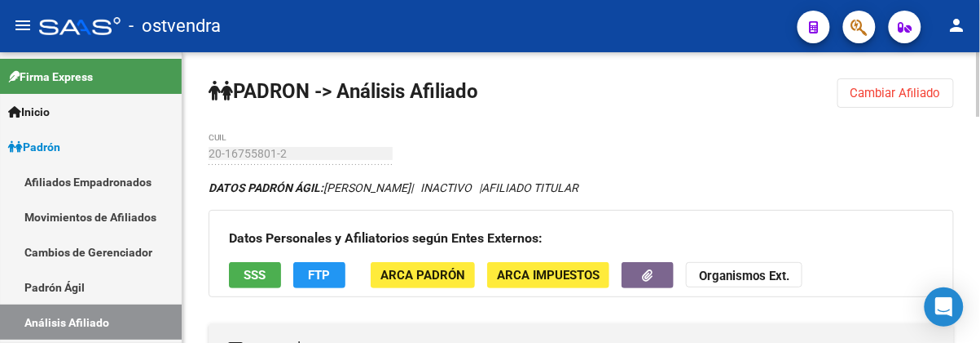  Describe the element at coordinates (343, 92) in the screenshot. I see `strong: PADRON -> Análisis Afiliado` at that location.